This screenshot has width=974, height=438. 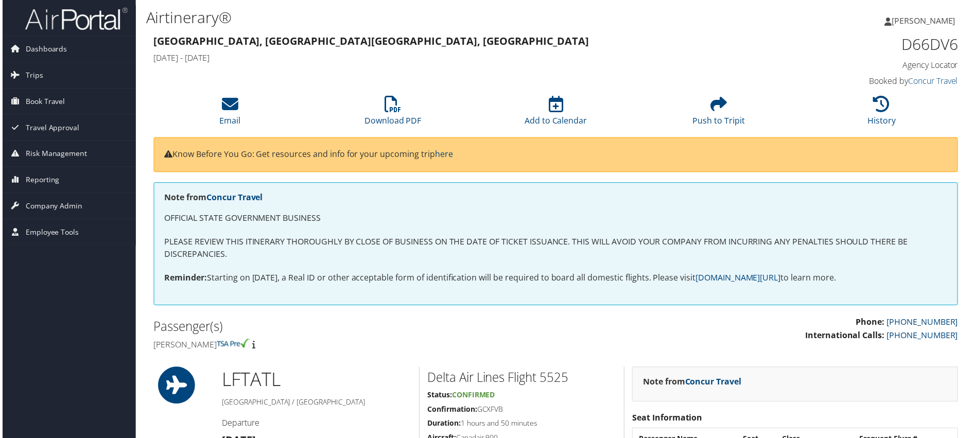 What do you see at coordinates (668, 420) in the screenshot?
I see `strong: Seat Information` at bounding box center [668, 420].